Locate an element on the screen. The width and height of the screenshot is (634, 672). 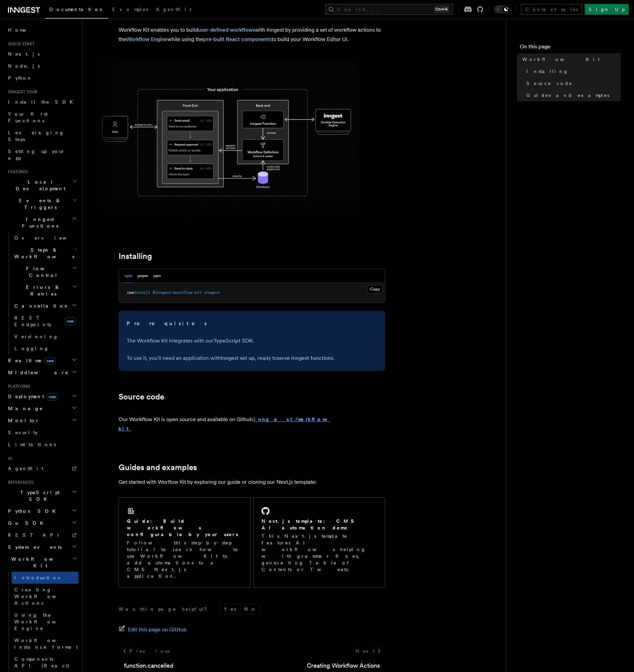
span: Versioning is located at coordinates (36, 336).